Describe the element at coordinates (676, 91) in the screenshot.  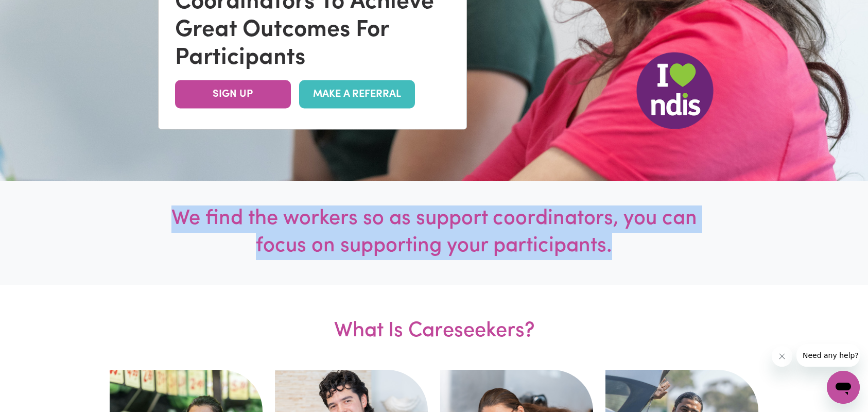
I see `img: NDIS Logo` at that location.